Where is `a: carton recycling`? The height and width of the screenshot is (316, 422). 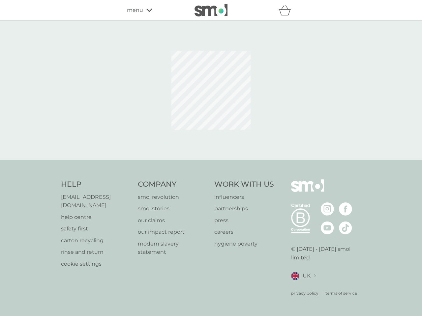 a: carton recycling is located at coordinates (96, 241).